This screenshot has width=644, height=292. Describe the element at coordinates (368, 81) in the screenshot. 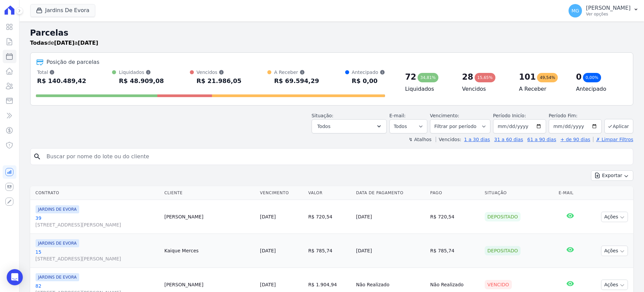

I see `div: R$ 0,00` at that location.